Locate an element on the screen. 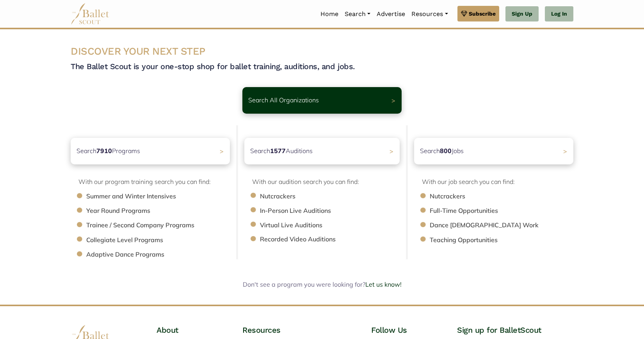 Image resolution: width=644 pixels, height=339 pixels. li: Teaching Opportunities is located at coordinates (505, 240).